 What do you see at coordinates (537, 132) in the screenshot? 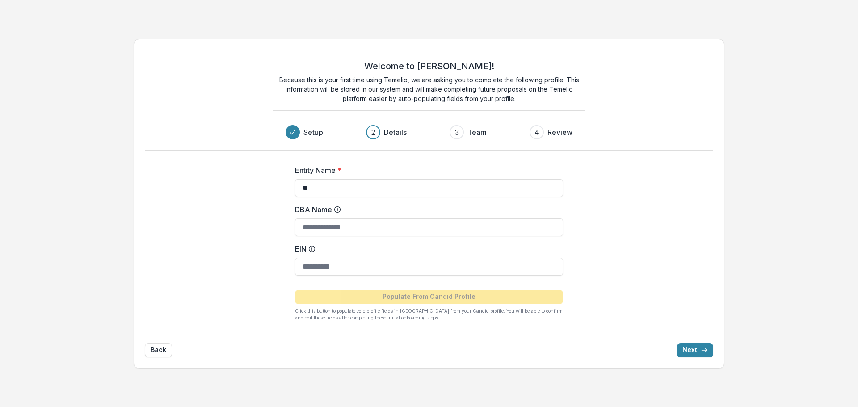
I see `div: 4` at bounding box center [537, 132].